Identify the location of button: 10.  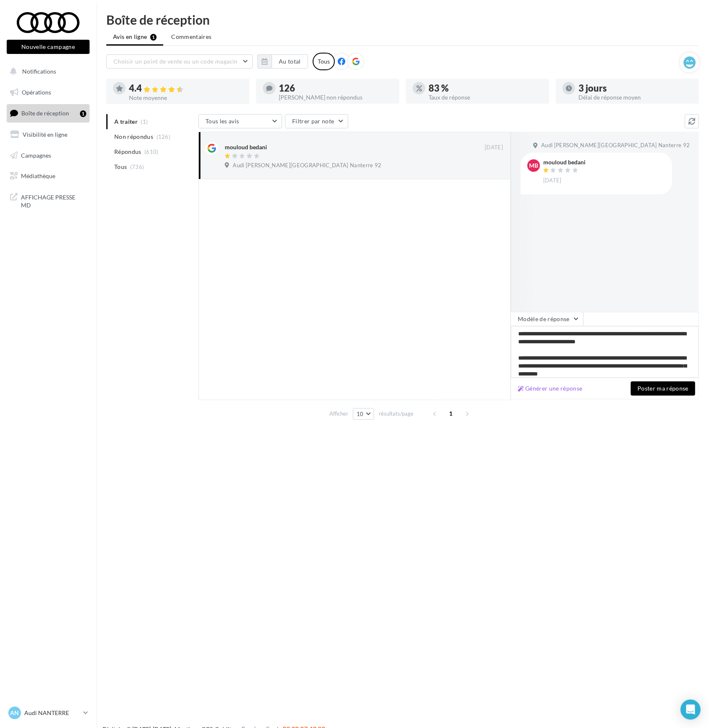
(363, 414).